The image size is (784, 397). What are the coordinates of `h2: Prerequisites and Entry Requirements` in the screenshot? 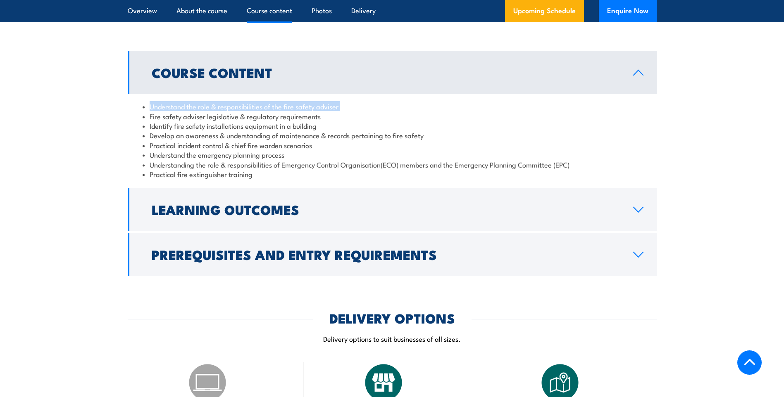 It's located at (385, 255).